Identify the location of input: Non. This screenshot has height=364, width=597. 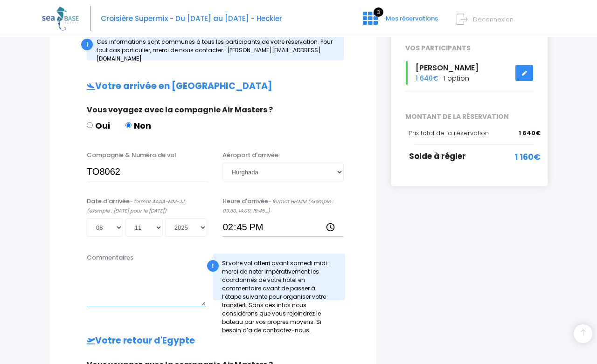
(128, 125).